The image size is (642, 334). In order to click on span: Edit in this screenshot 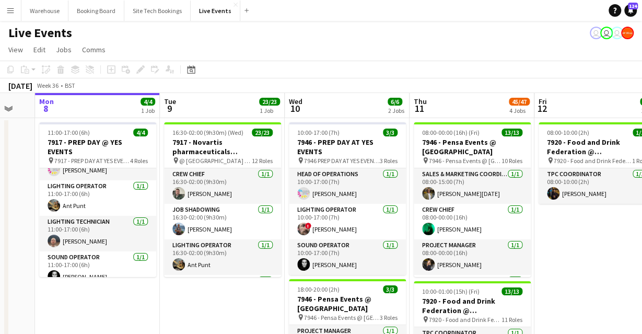, I will do `click(39, 50)`.